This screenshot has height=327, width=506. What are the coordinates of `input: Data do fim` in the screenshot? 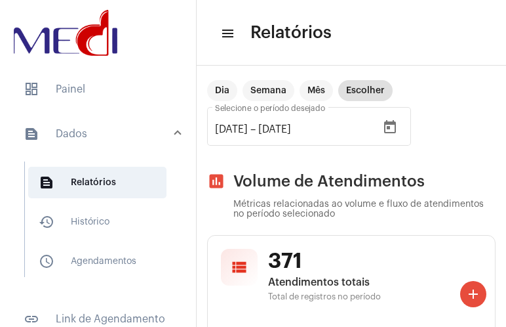 It's located at (298, 129).